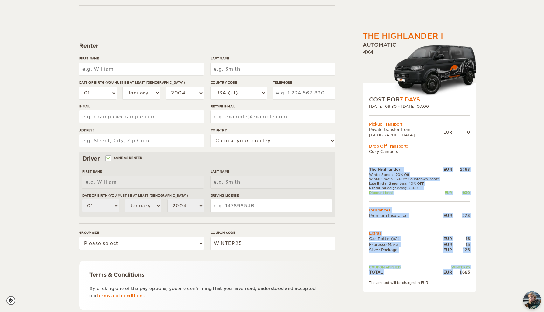 This screenshot has height=312, width=544. What do you see at coordinates (108, 159) in the screenshot?
I see `input: Same as renter` at bounding box center [108, 159].